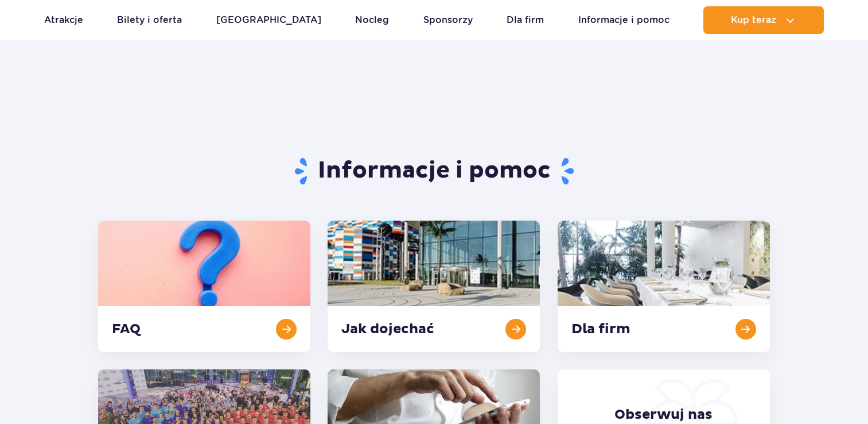 The height and width of the screenshot is (424, 868). What do you see at coordinates (63, 20) in the screenshot?
I see `a: Atrakcje` at bounding box center [63, 20].